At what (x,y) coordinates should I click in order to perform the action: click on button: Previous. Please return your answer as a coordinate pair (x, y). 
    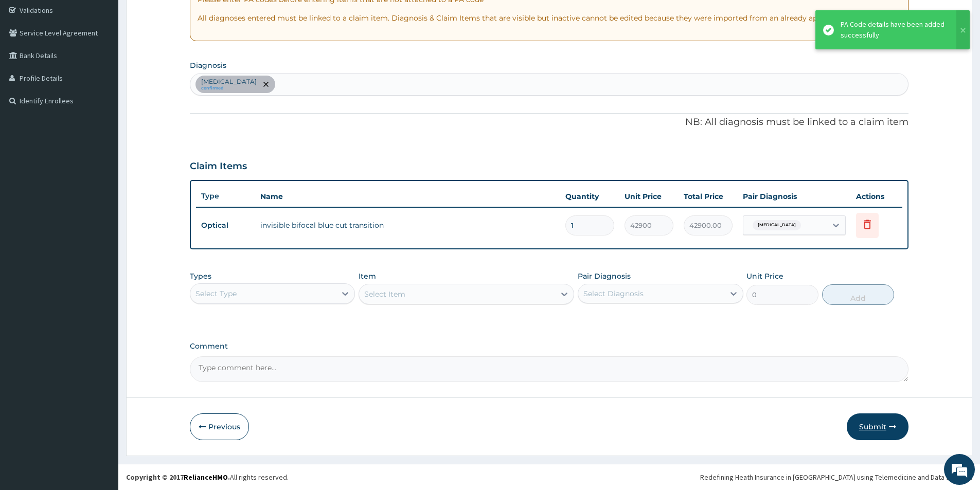
    Looking at the image, I should click on (219, 427).